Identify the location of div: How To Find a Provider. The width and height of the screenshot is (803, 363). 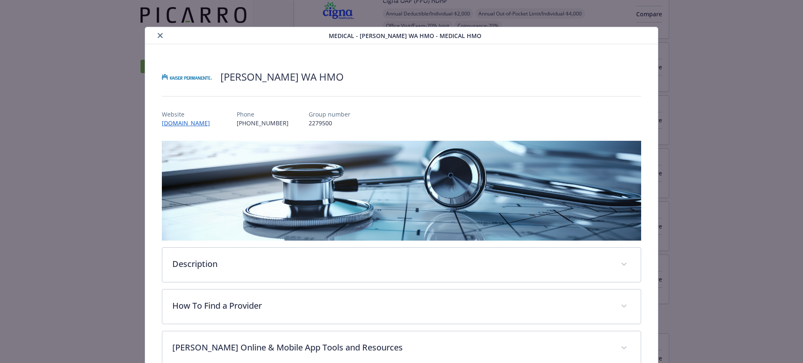
(401, 307).